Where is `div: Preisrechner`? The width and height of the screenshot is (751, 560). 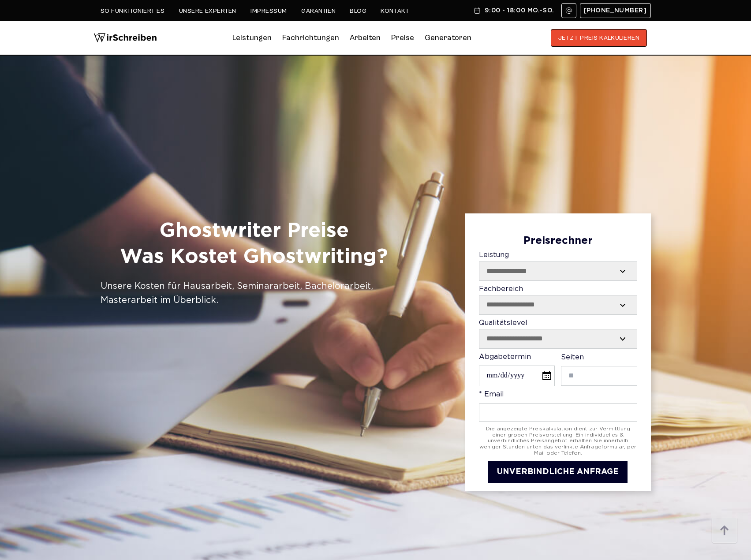 div: Preisrechner is located at coordinates (558, 241).